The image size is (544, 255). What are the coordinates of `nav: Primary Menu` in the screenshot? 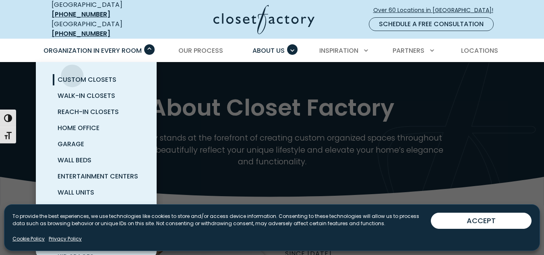 It's located at (272, 51).